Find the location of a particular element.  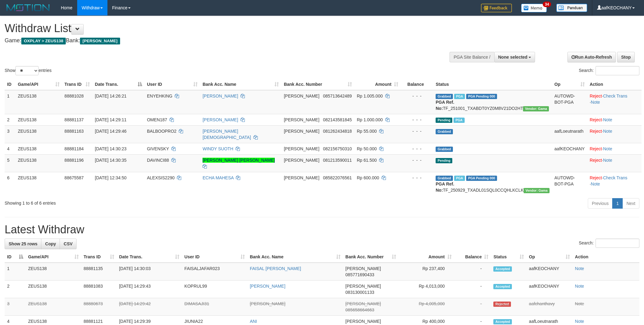

span: 34 is located at coordinates (547, 4).